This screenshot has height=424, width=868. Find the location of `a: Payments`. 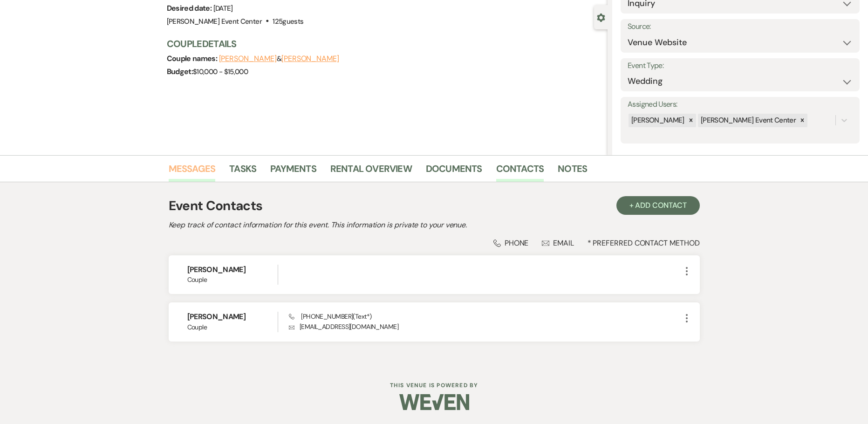

a: Payments is located at coordinates (293, 172).